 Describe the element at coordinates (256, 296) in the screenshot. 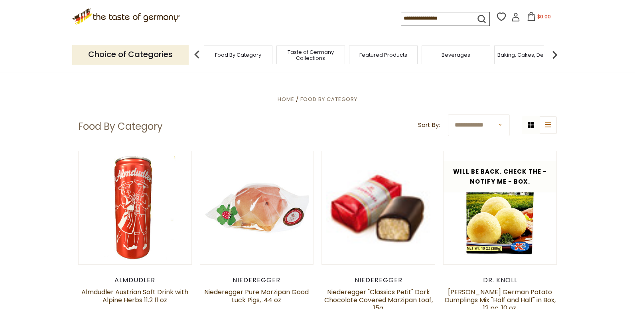

I see `a: Niederegger Pure Marzipan Good Luck Pigs, .44 oz` at that location.